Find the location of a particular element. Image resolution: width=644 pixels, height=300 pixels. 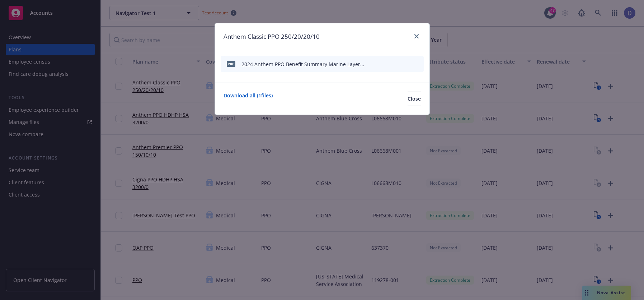

div: 2024 Anthem PPO Benefit Summary Marine Layer.pdf is located at coordinates (303, 64).